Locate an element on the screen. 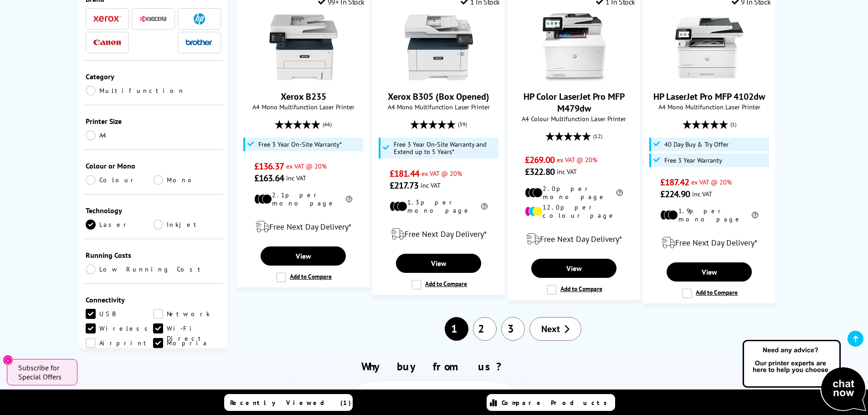 The width and height of the screenshot is (868, 415). a: Compare Products is located at coordinates (551, 403).